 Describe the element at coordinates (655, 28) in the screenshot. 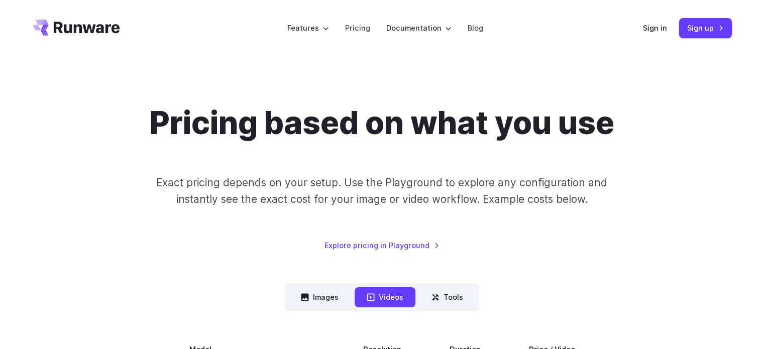

I see `a: Sign in` at that location.